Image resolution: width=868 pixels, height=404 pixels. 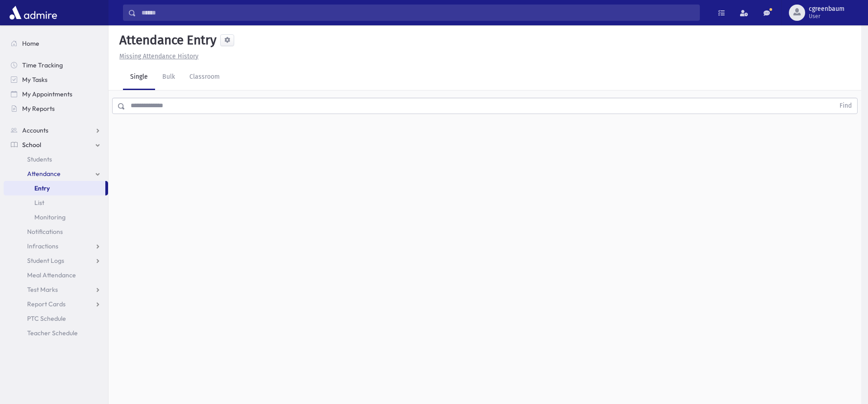 What do you see at coordinates (166, 41) in the screenshot?
I see `h5: Attendance Entry` at bounding box center [166, 41].